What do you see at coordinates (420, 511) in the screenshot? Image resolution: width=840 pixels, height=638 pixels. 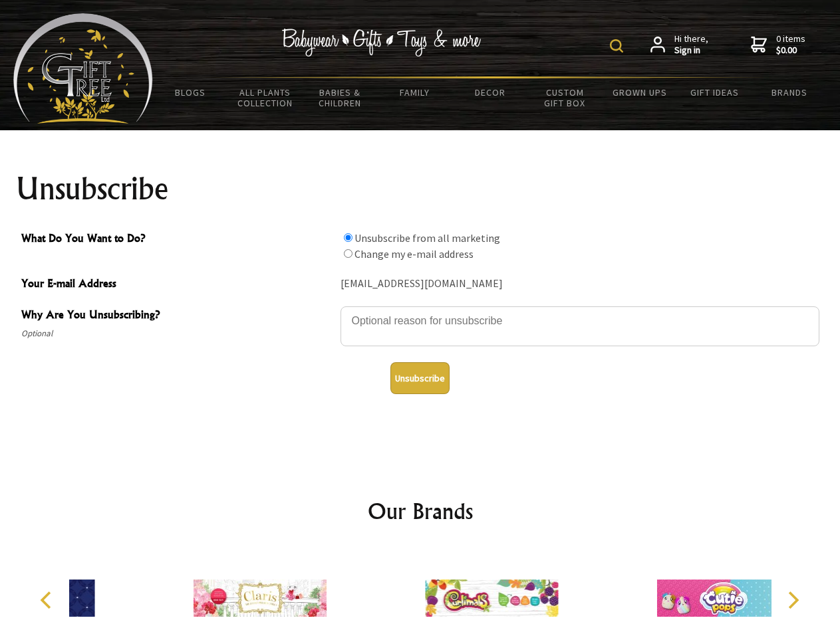 I see `h2: Our Brands` at bounding box center [420, 511].